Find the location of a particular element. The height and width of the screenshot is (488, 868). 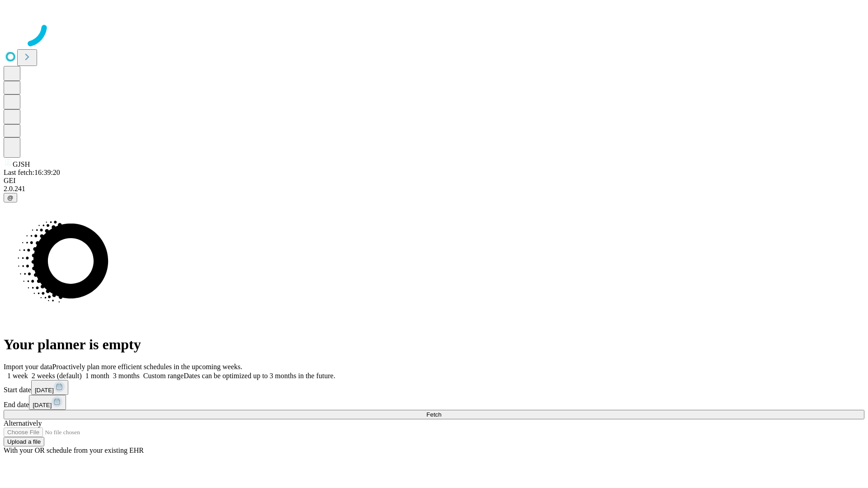

span: With your OR schedule from your existing EHR is located at coordinates (73, 450).